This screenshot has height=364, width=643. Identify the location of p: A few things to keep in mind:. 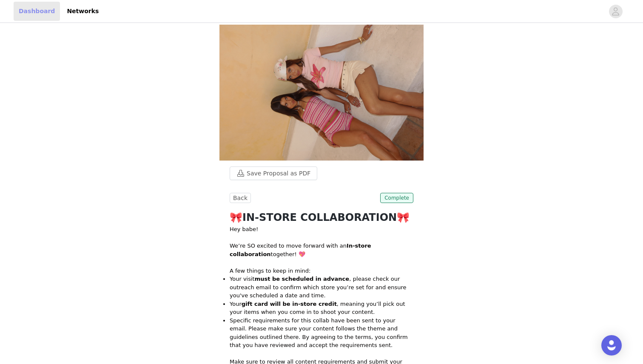
(322, 271).